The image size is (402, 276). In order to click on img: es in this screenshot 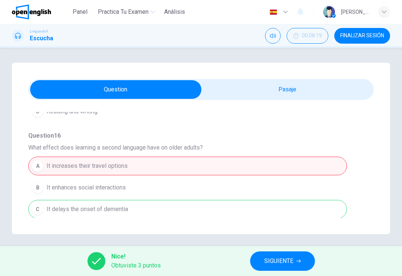, I will do `click(273, 12)`.